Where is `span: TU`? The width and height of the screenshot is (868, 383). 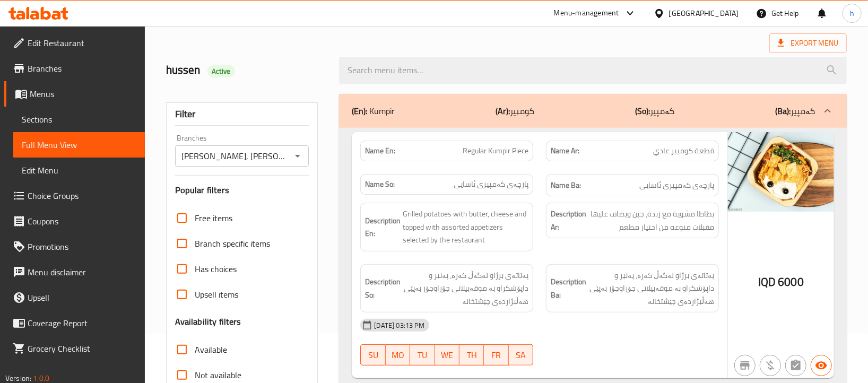 span: TU is located at coordinates (422, 355).